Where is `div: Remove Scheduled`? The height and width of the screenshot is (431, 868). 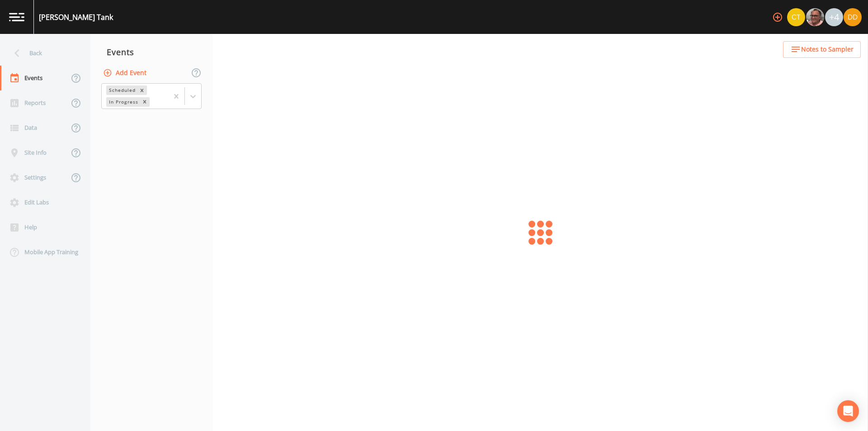
div: Remove Scheduled is located at coordinates (142, 90).